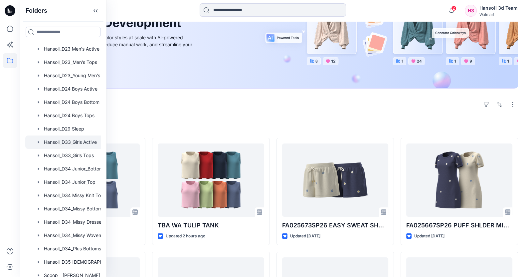 This screenshot has height=277, width=526. I want to click on span: 2, so click(454, 8).